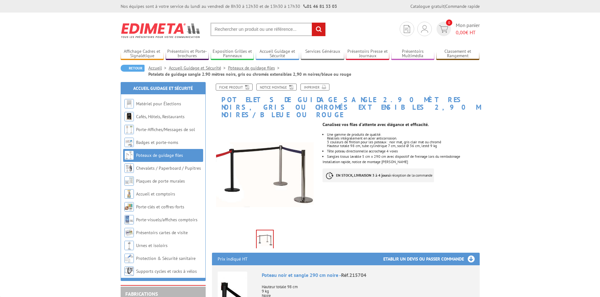 This screenshot has width=600, height=297. I want to click on a: Accueil, so click(158, 68).